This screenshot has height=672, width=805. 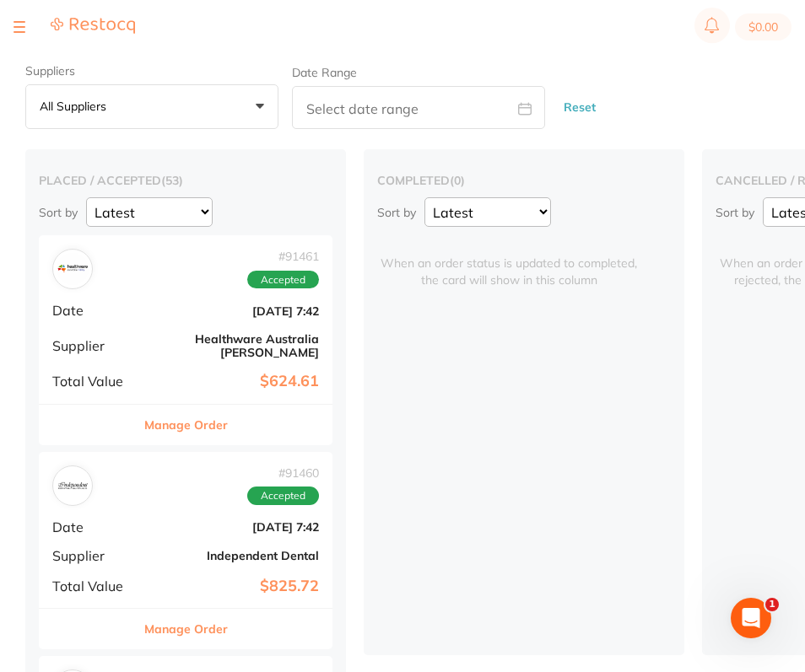 What do you see at coordinates (283, 473) in the screenshot?
I see `span: # 91460` at bounding box center [283, 473].